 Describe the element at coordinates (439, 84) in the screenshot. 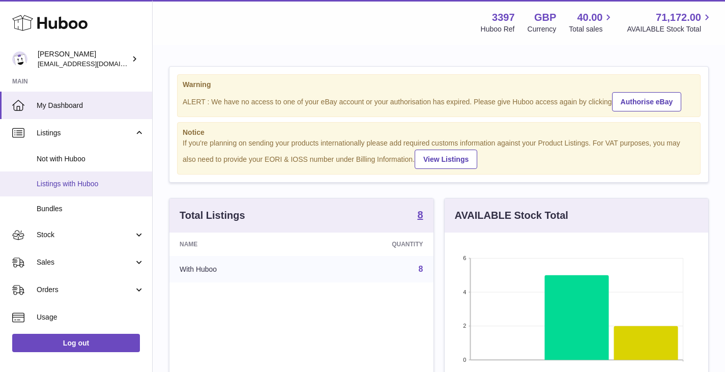

I see `strong: Warning` at that location.